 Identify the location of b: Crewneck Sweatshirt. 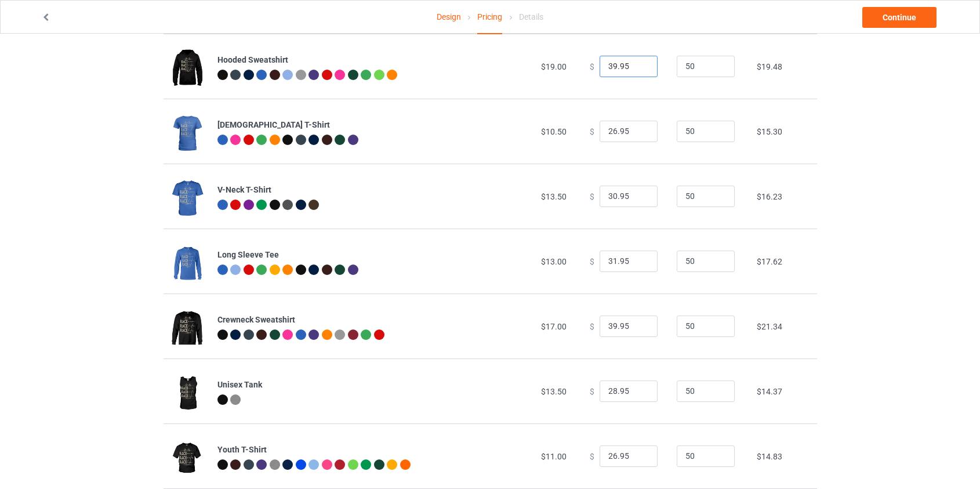
(257, 319).